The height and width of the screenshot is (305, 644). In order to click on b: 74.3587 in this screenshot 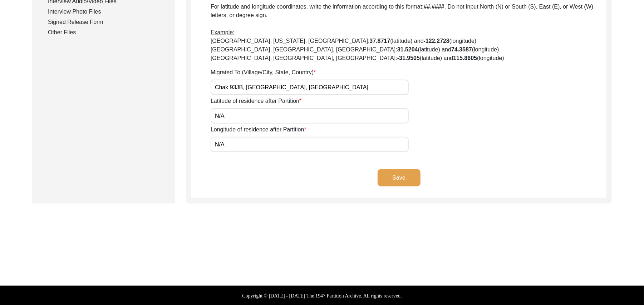, I will do `click(462, 50)`.